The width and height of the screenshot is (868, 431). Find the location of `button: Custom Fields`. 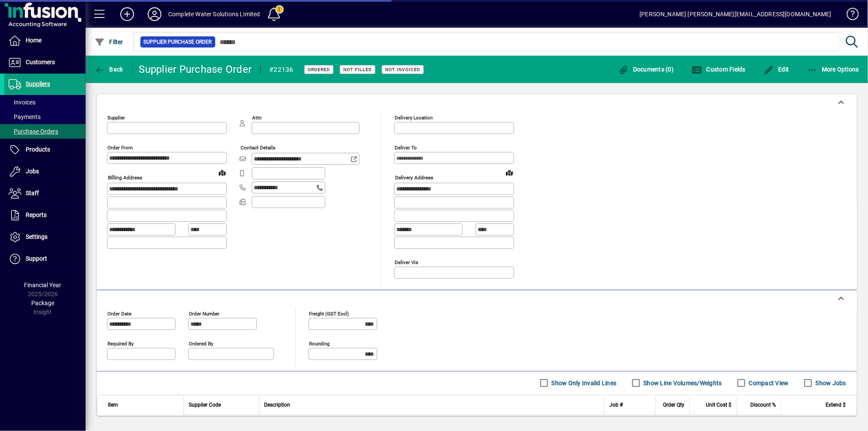

button: Custom Fields is located at coordinates (719, 69).